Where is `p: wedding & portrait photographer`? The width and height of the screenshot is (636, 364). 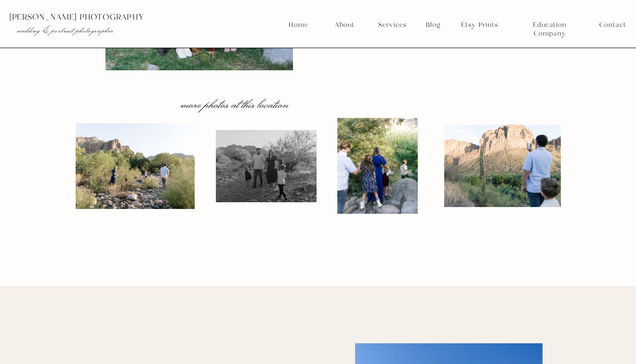
p: wedding & portrait photographer is located at coordinates (82, 30).